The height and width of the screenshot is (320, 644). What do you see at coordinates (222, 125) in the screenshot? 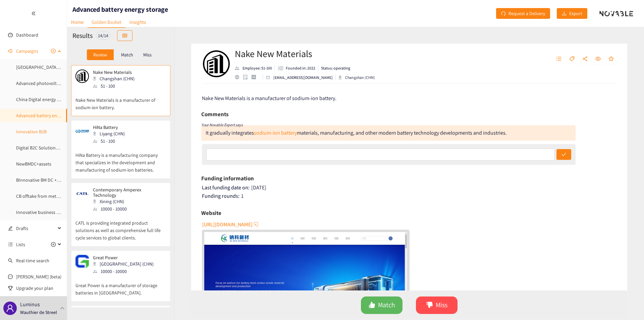
I see `i: Your Novable Expert says` at bounding box center [222, 125].